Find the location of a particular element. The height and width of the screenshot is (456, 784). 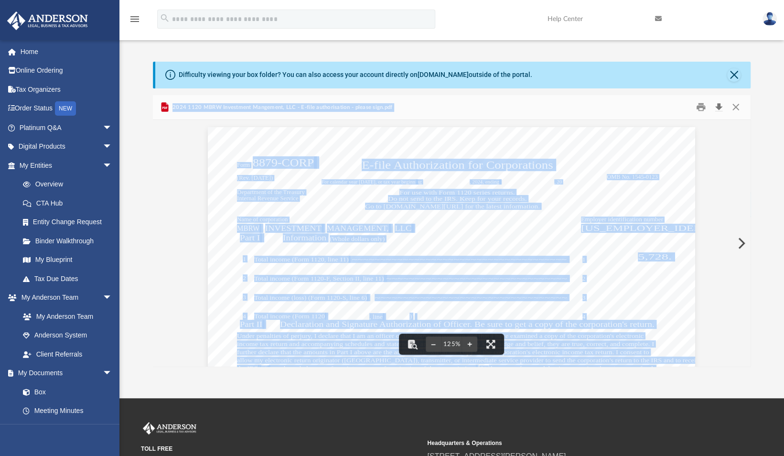

a: Entity Change Request is located at coordinates (70, 222).